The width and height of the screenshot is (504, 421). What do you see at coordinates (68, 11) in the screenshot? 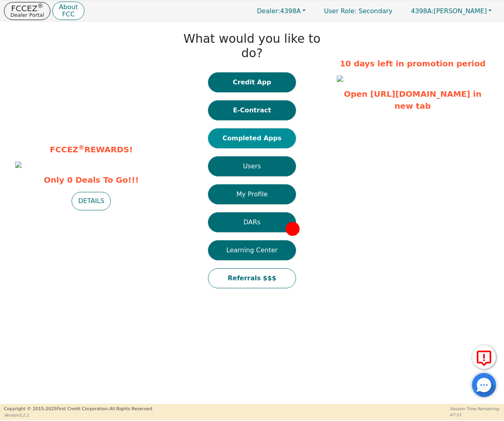
I see `a: AboutFCC` at bounding box center [68, 11].